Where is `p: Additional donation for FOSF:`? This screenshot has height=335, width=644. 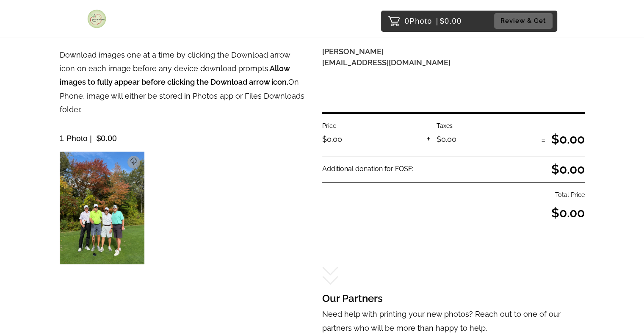
p: Additional donation for FOSF: is located at coordinates (414, 169).